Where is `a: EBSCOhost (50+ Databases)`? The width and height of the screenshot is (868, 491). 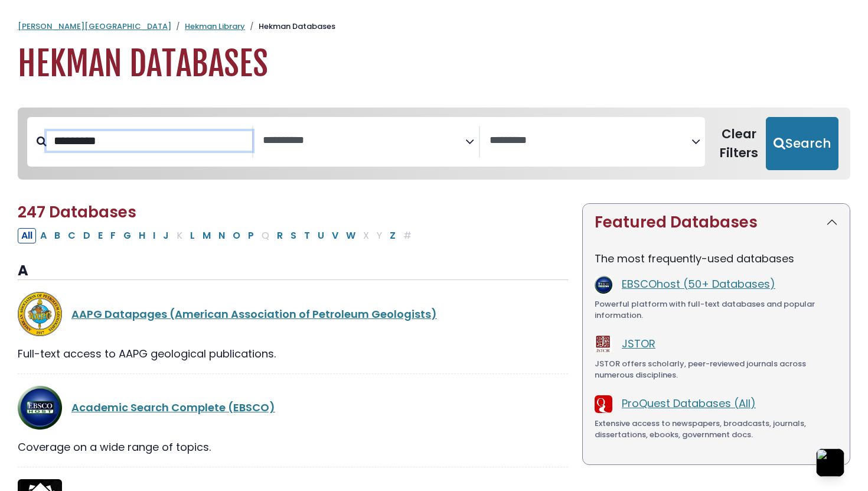
a: EBSCOhost (50+ Databases) is located at coordinates (699, 284).